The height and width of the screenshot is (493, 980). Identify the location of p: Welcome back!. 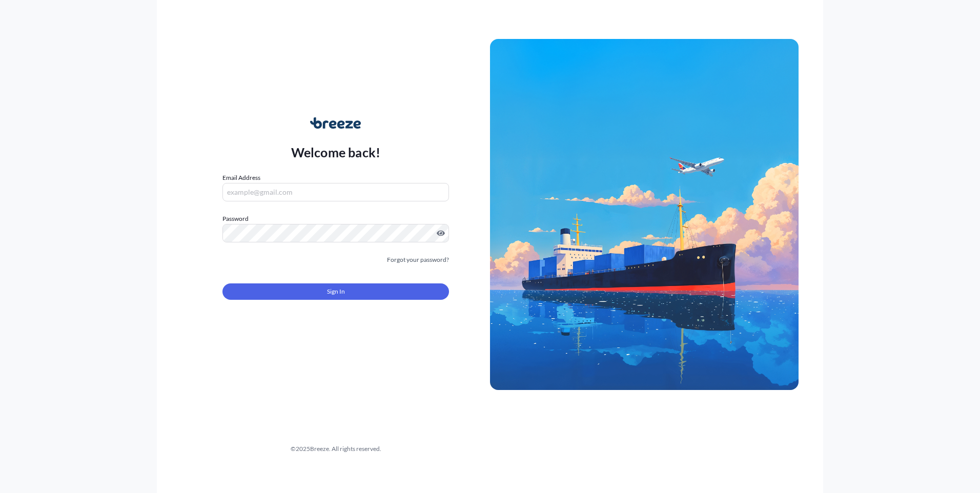
(336, 152).